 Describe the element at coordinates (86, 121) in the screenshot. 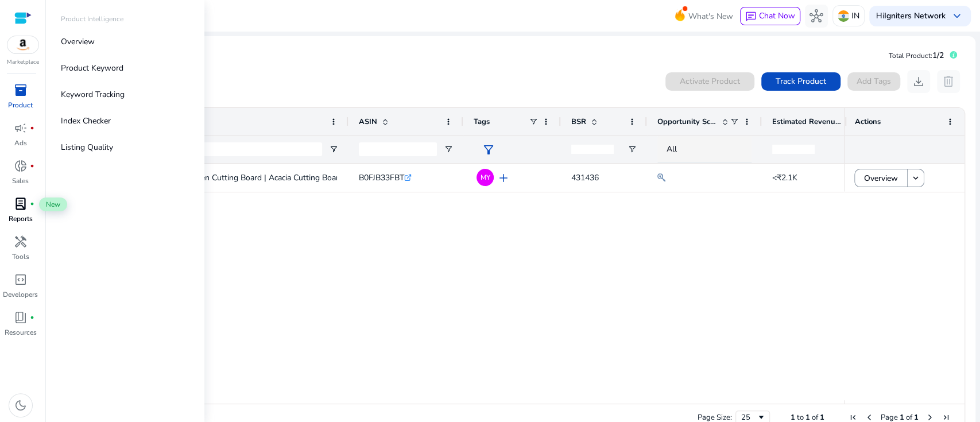

I see `p: Index Checker` at that location.